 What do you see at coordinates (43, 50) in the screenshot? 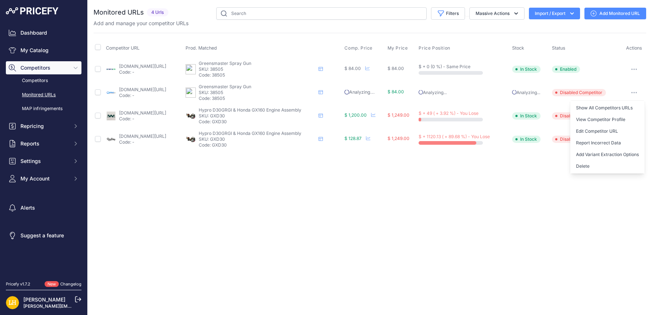
I see `a: My Catalog` at bounding box center [43, 50].